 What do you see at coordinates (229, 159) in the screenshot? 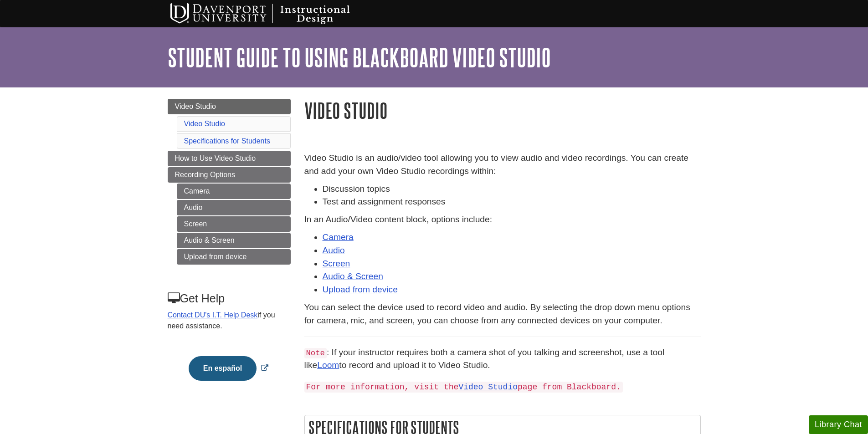
I see `a: How to Use Video Studio` at bounding box center [229, 159].